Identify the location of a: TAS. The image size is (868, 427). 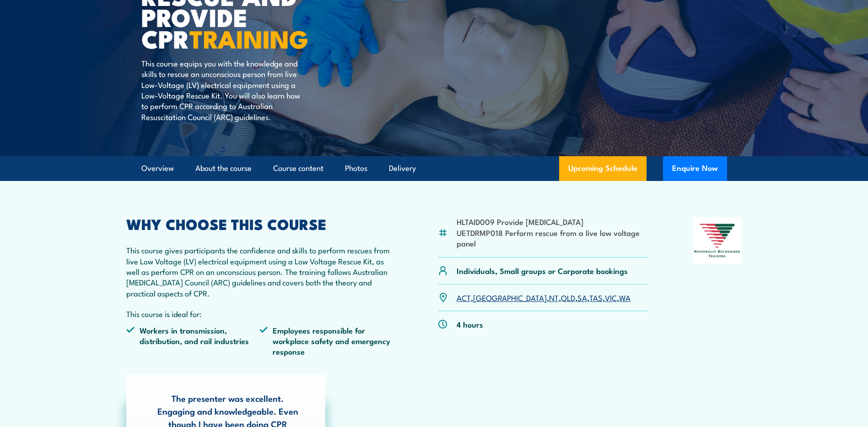
(595, 297).